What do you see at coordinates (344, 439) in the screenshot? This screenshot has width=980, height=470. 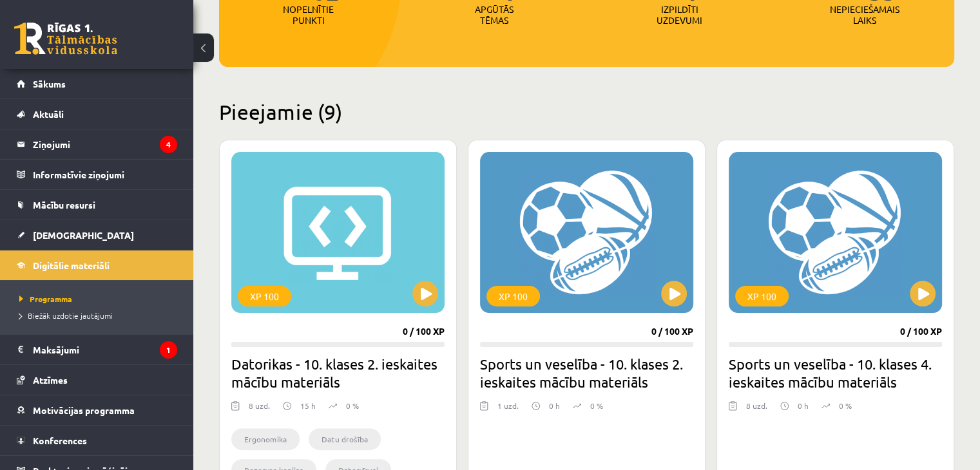 I see `li: Datu drošība` at bounding box center [344, 439].